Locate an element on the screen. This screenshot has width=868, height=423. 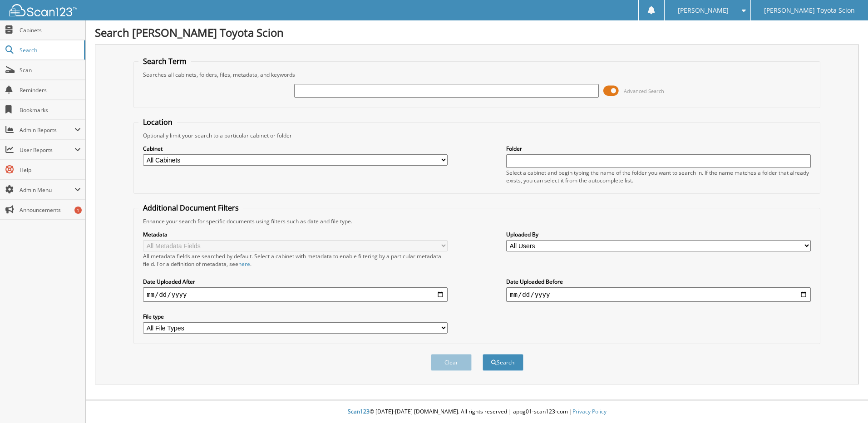
span: User Reports is located at coordinates (47, 150).